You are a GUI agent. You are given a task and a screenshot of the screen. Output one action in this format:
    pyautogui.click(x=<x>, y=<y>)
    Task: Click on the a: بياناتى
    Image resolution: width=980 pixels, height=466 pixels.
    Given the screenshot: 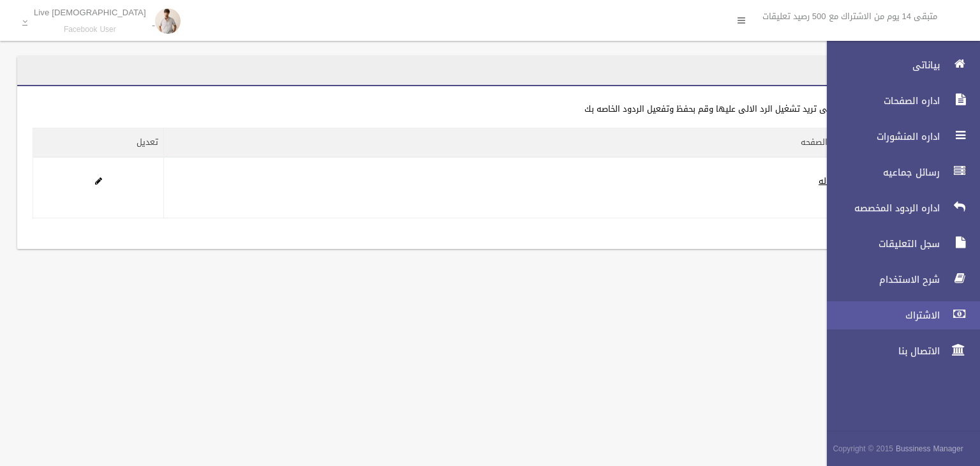 What is the action you would take?
    pyautogui.click(x=898, y=65)
    